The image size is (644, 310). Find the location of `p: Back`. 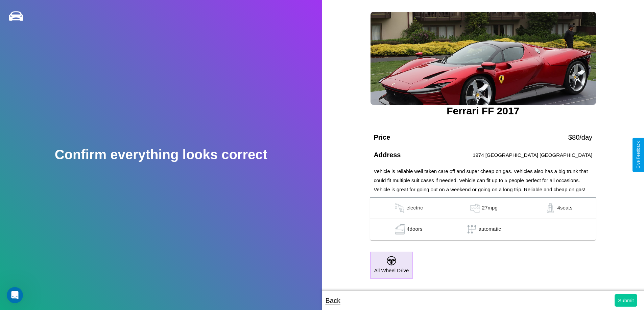

p: Back is located at coordinates (333, 301).